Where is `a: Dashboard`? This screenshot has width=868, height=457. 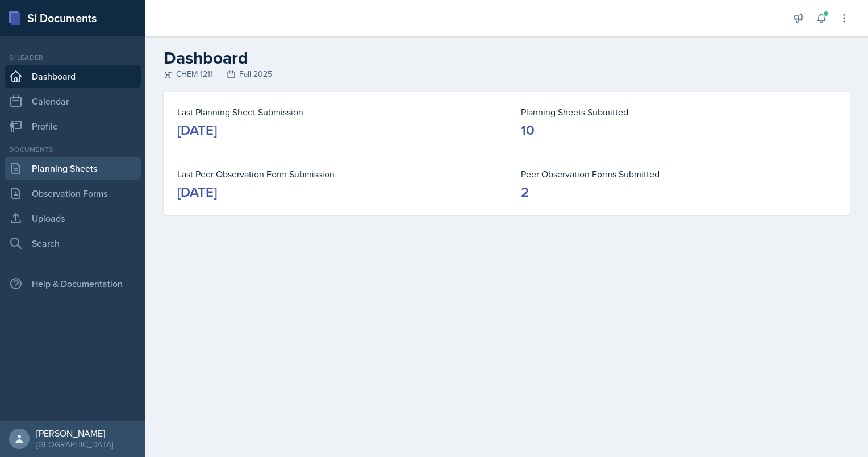 a: Dashboard is located at coordinates (73, 76).